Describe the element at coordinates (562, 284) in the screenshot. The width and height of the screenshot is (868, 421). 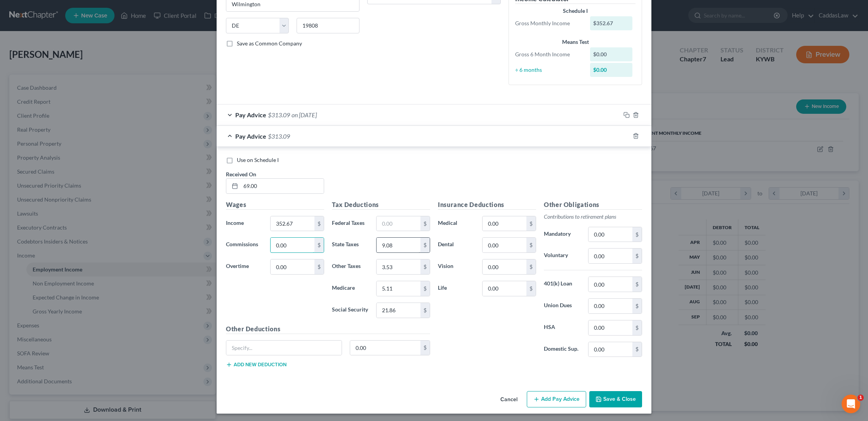
I see `label: 401(k) Loan` at that location.